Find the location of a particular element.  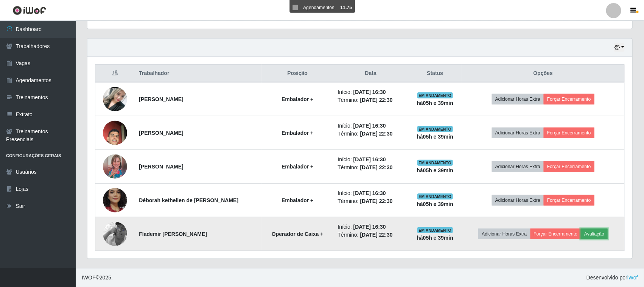

th: Trabalhador is located at coordinates (198, 73).